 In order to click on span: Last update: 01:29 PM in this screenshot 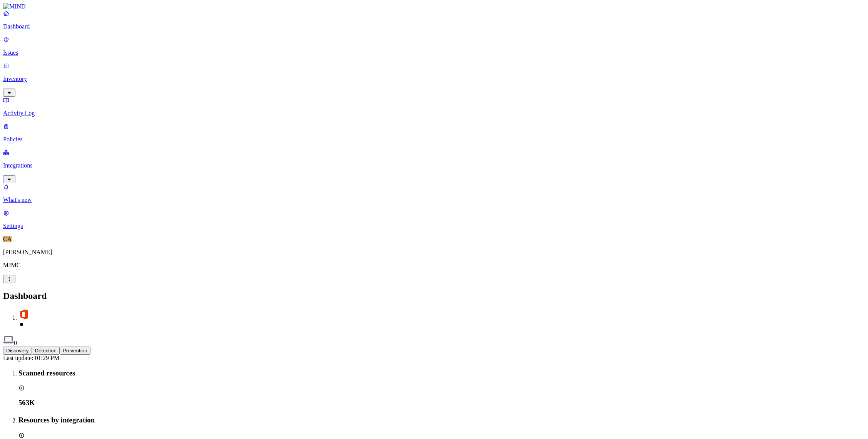, I will do `click(31, 358)`.